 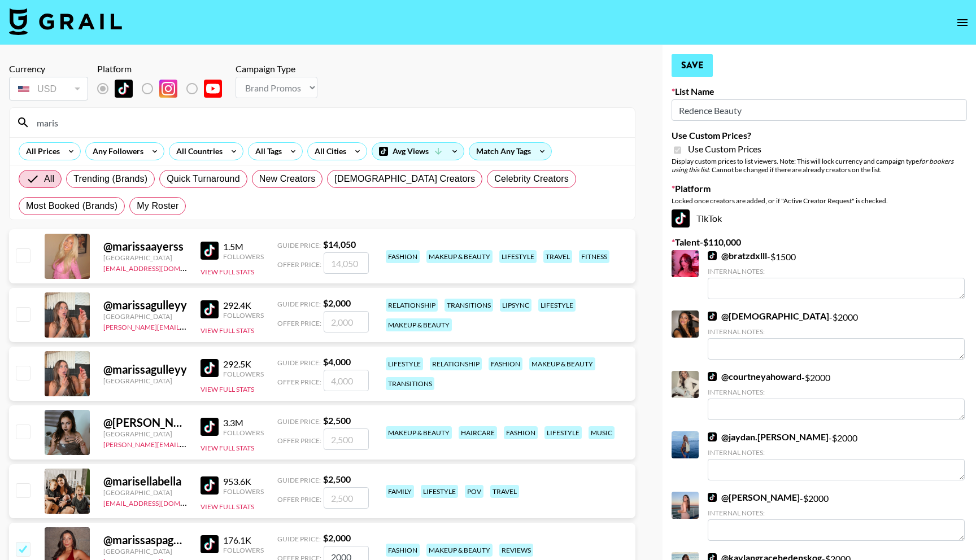 I want to click on div: 292.5K, so click(x=244, y=364).